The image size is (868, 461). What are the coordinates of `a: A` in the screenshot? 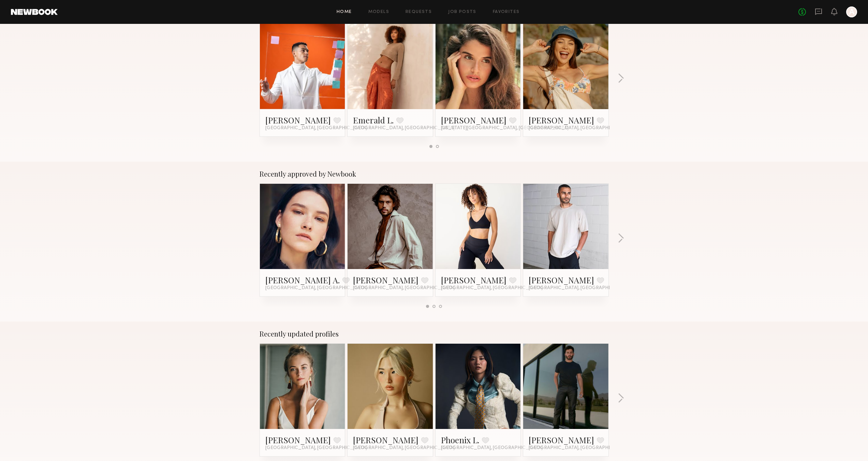 It's located at (852, 12).